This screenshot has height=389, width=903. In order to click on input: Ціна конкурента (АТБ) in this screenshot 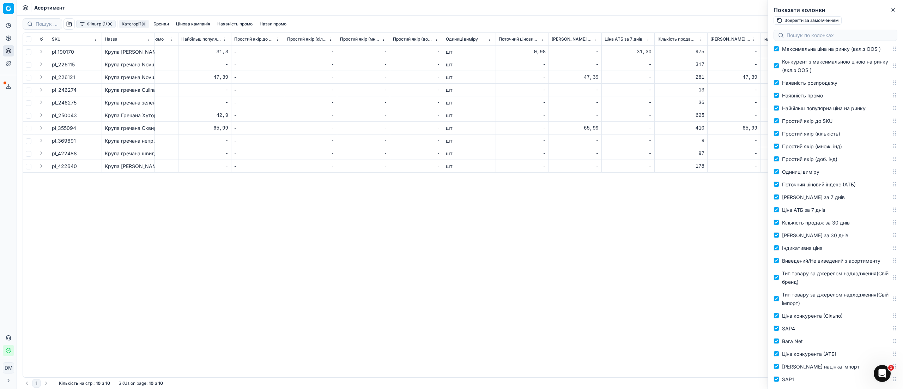, I will do `click(776, 353)`.